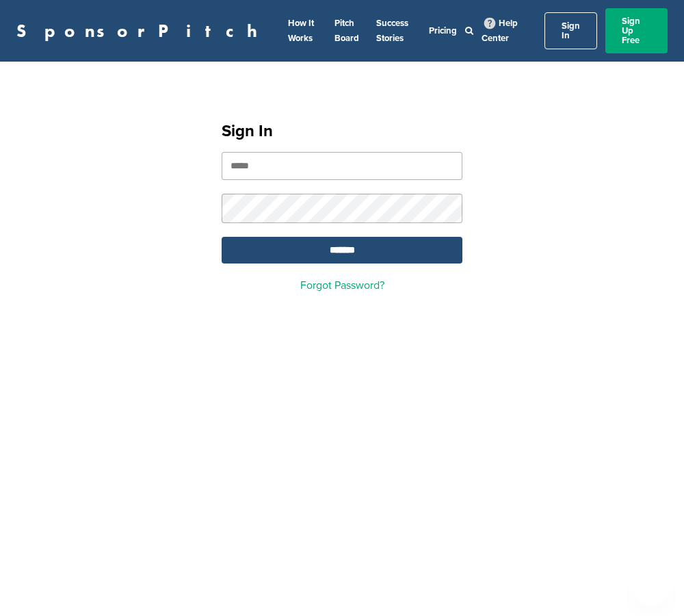 This screenshot has width=684, height=616. Describe the element at coordinates (347, 31) in the screenshot. I see `a: Pitch Board` at that location.